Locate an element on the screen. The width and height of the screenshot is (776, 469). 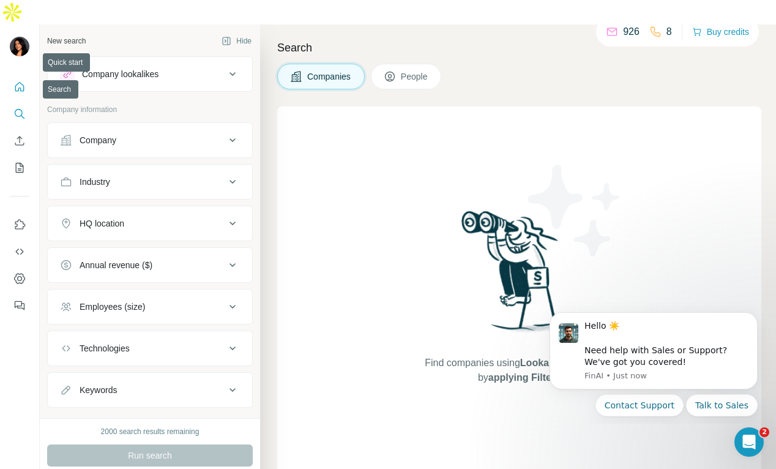
div: Company lookalikes is located at coordinates (120, 74).